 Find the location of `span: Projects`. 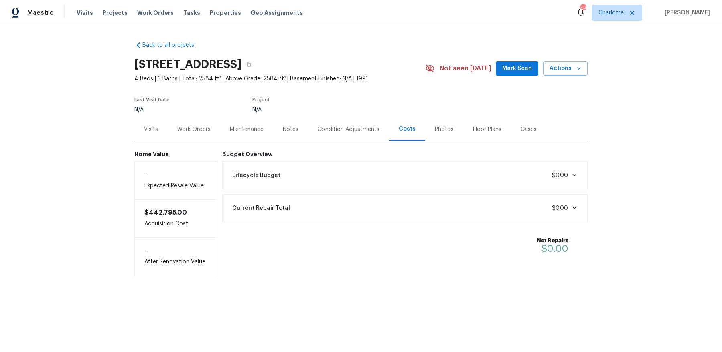

span: Projects is located at coordinates (115, 13).